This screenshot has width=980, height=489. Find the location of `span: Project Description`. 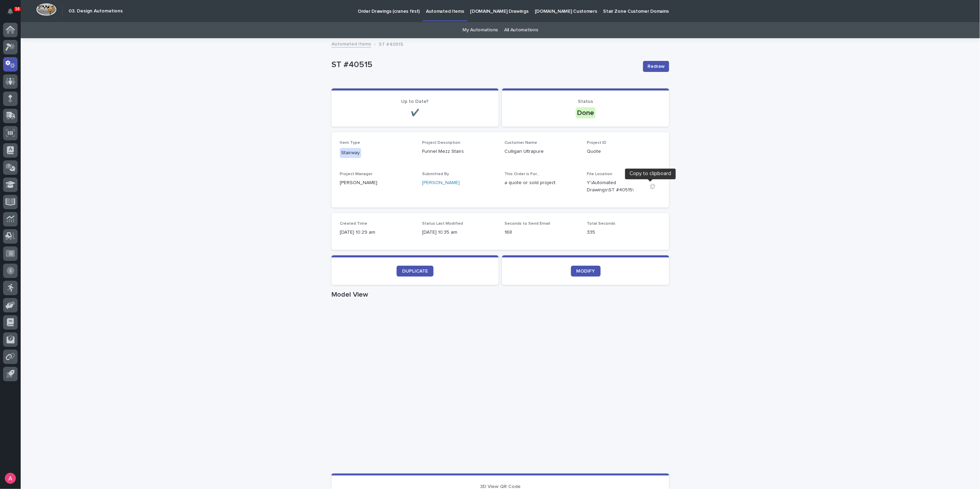

span: Project Description is located at coordinates (441, 143).